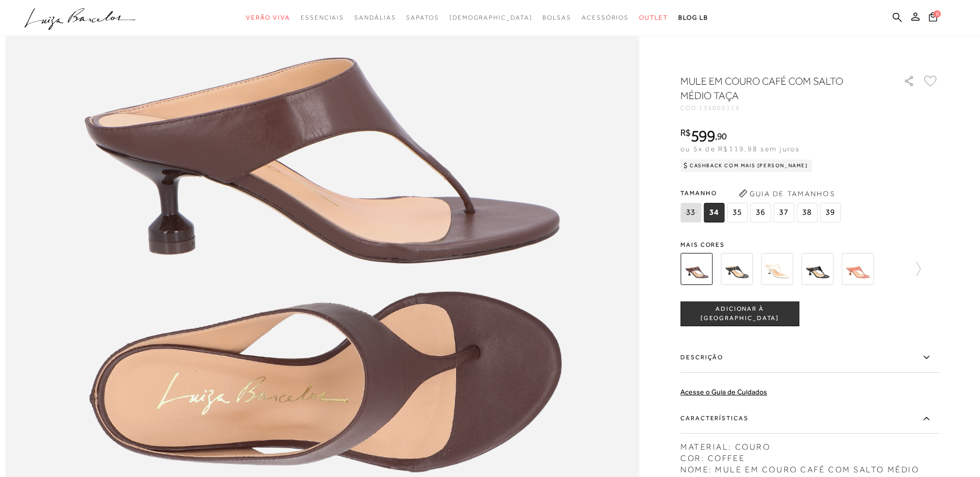 This screenshot has width=980, height=477. I want to click on span: Tamanho, so click(761, 193).